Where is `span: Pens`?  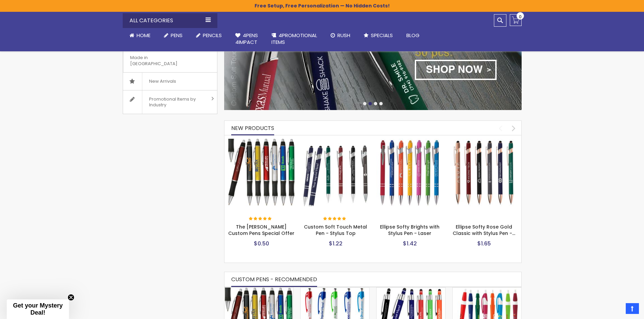
span: Pens is located at coordinates (176, 35).